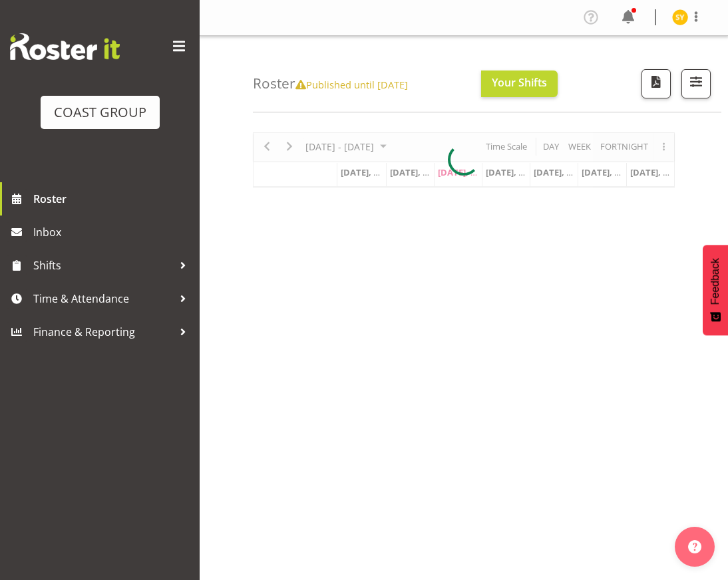 The image size is (728, 580). I want to click on span: Roster, so click(113, 199).